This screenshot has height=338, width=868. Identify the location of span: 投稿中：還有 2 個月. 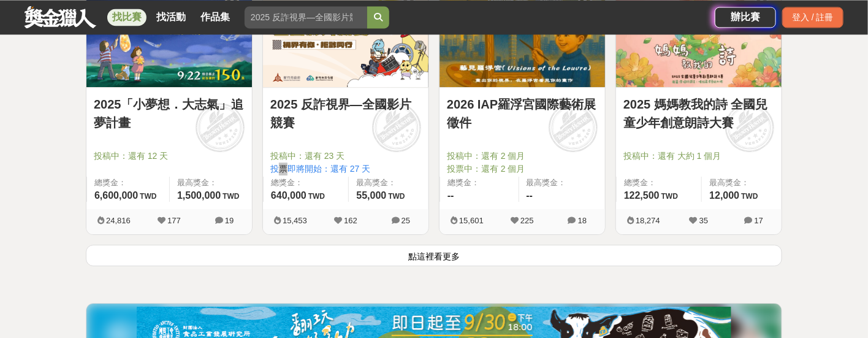
(522, 156).